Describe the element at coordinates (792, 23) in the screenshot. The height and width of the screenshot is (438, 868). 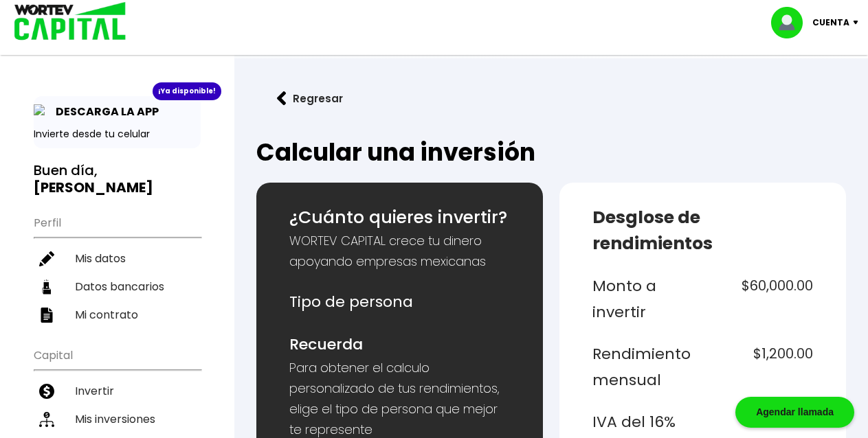
I see `img: profile-image` at that location.